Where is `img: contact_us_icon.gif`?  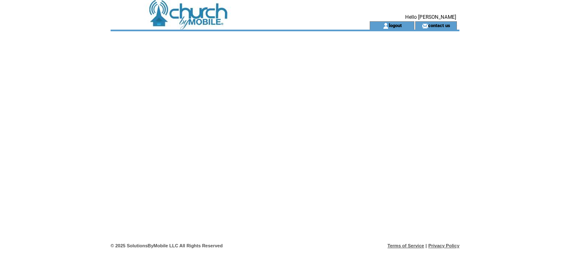 img: contact_us_icon.gif is located at coordinates (425, 26).